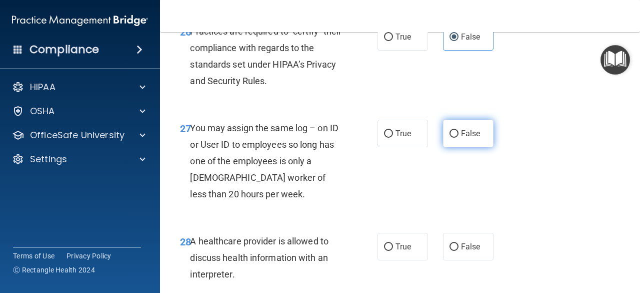 Image resolution: width=640 pixels, height=293 pixels. Describe the element at coordinates (615, 60) in the screenshot. I see `button: Open Resource Center` at that location.